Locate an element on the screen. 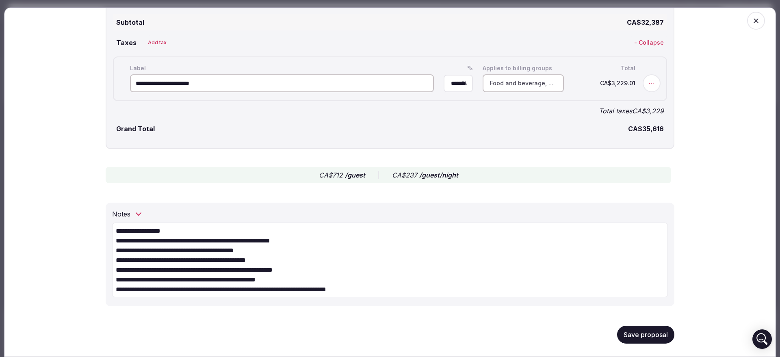 The height and width of the screenshot is (357, 780). h2: Notes is located at coordinates (121, 214).